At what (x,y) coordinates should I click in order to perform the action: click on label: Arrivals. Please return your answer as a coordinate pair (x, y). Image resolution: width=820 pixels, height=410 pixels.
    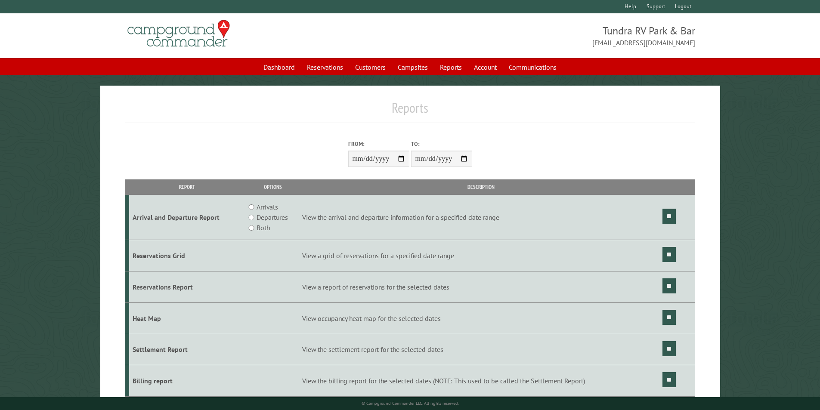
    Looking at the image, I should click on (267, 207).